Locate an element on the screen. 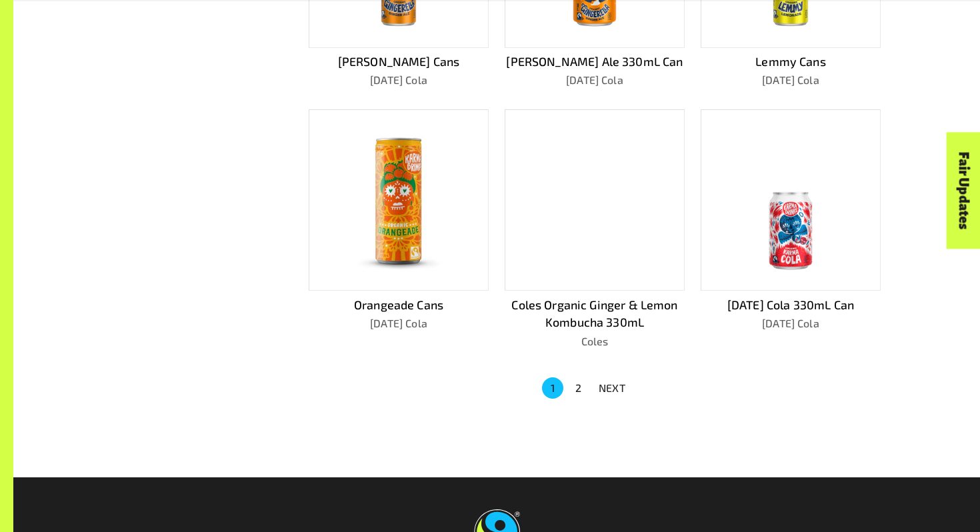 Image resolution: width=980 pixels, height=532 pixels. button: page 1 is located at coordinates (552, 388).